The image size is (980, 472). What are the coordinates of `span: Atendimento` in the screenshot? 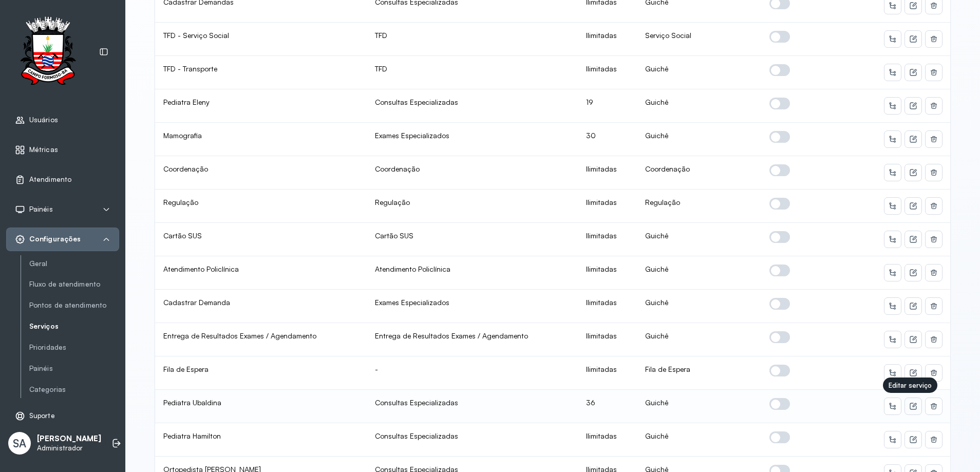 It's located at (50, 179).